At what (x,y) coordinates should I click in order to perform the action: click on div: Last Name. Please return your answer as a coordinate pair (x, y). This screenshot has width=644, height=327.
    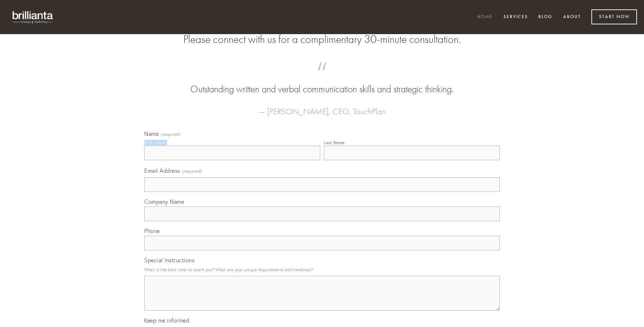
    Looking at the image, I should click on (334, 143).